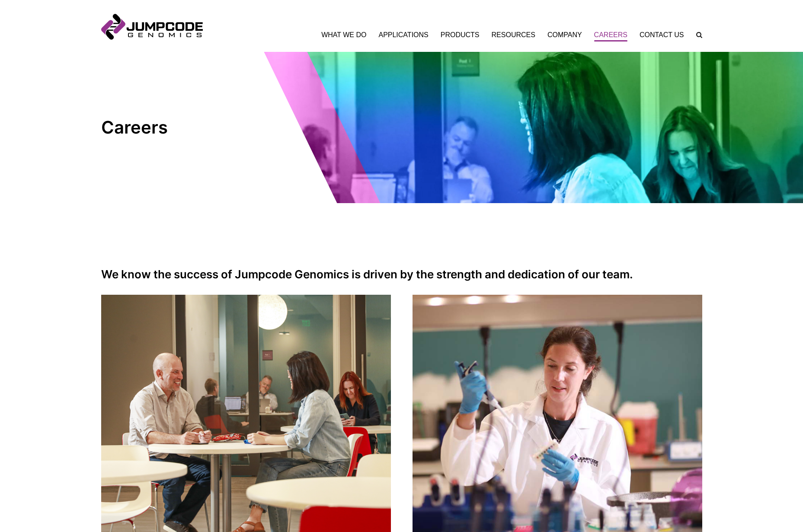  What do you see at coordinates (696, 35) in the screenshot?
I see `label: Search the site.` at bounding box center [696, 35].